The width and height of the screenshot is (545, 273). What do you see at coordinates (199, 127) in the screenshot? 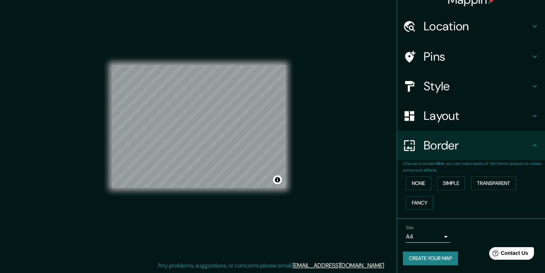
I see `canvas: Map` at bounding box center [199, 127].